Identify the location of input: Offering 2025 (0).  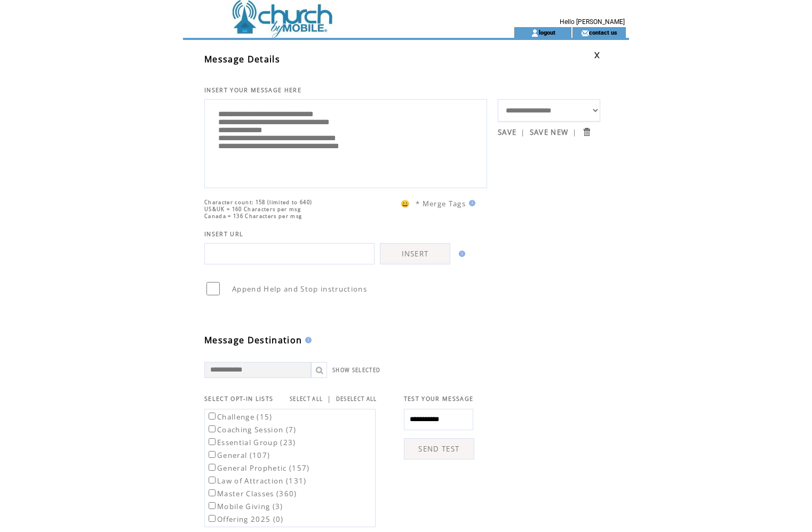
(212, 518).